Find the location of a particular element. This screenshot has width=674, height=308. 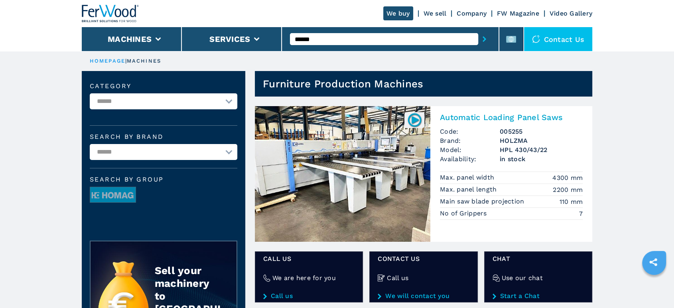

p: Max. panel width is located at coordinates (468, 177).